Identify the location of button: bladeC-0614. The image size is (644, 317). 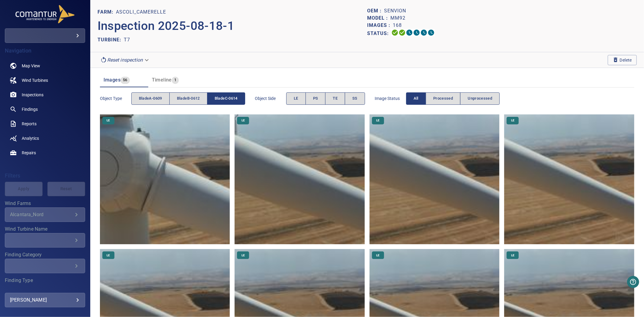
(226, 98).